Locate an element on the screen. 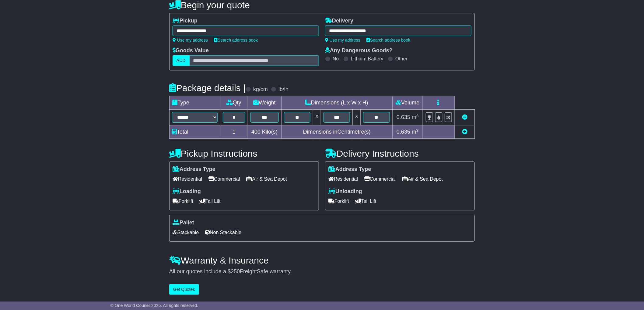  label: Any Dangerous Goods? is located at coordinates (359, 51).